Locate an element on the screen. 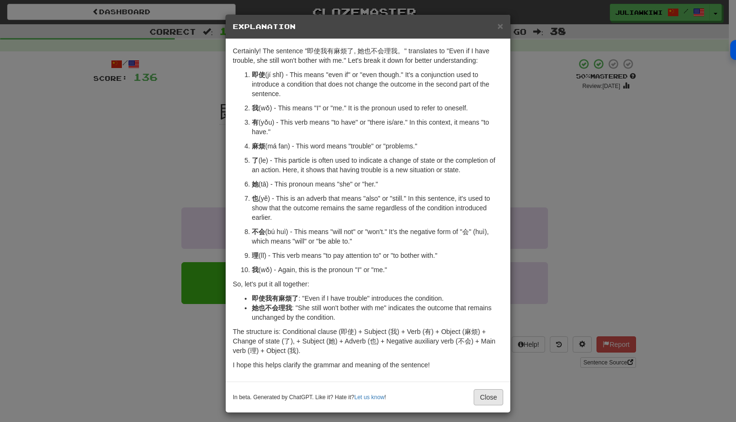 This screenshot has width=736, height=422. p: (wǒ) - This means "I" or "me." It is the pronoun used to refer to oneself. is located at coordinates (378, 108).